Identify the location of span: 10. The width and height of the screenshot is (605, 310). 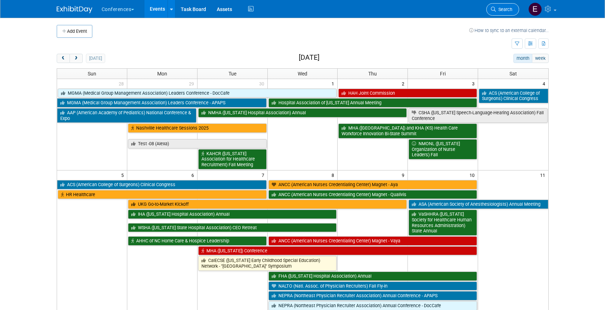
(473, 175).